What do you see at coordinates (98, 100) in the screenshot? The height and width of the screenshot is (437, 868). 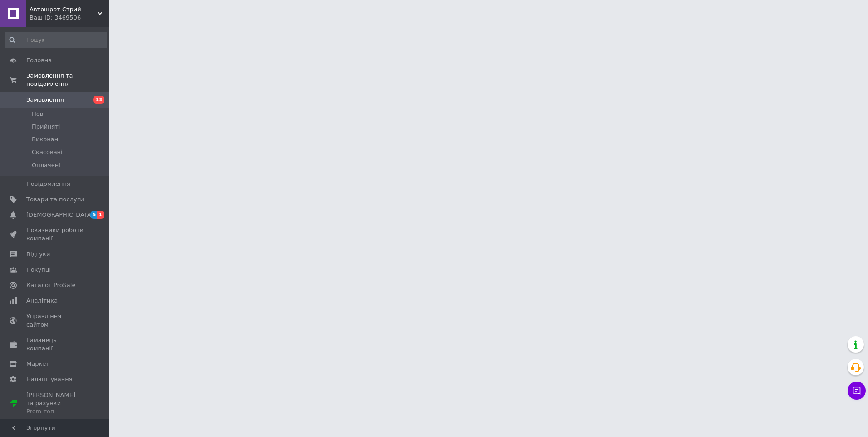 I see `span: 13` at bounding box center [98, 100].